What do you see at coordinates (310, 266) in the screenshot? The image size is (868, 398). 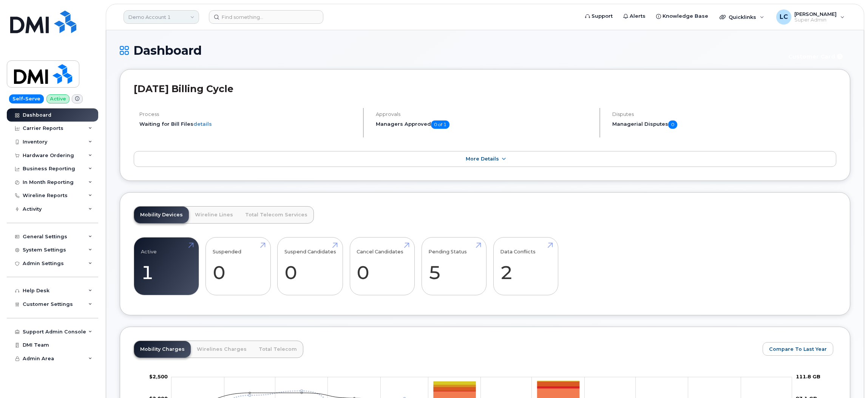 I see `a: Suspend Candidates 0` at bounding box center [310, 266].